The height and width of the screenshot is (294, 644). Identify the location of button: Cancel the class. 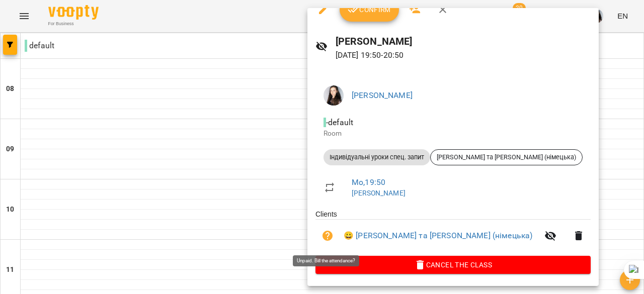
(453, 265).